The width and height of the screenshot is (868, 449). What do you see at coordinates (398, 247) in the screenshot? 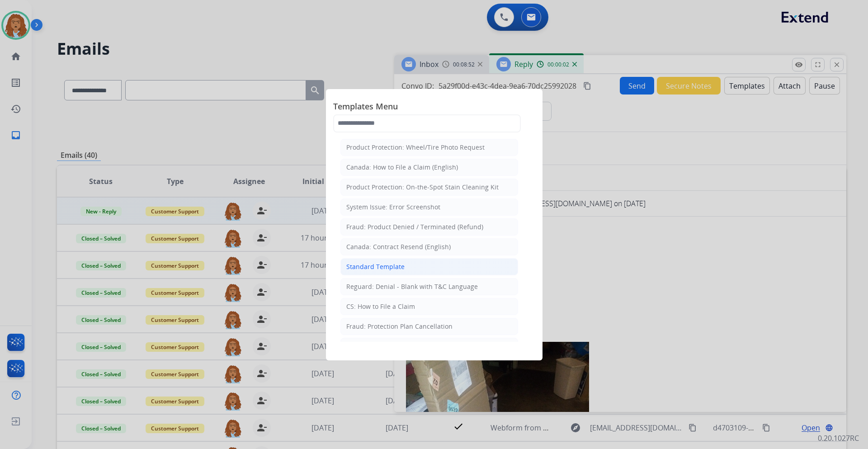
I see `div: Canada: Contract Resend (English)` at bounding box center [398, 247].